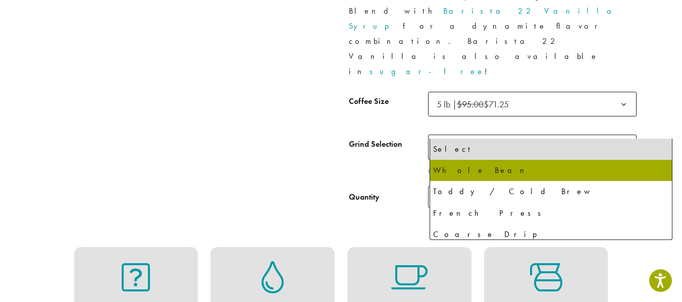  Describe the element at coordinates (532, 172) in the screenshot. I see `a: Clear Selection` at that location.